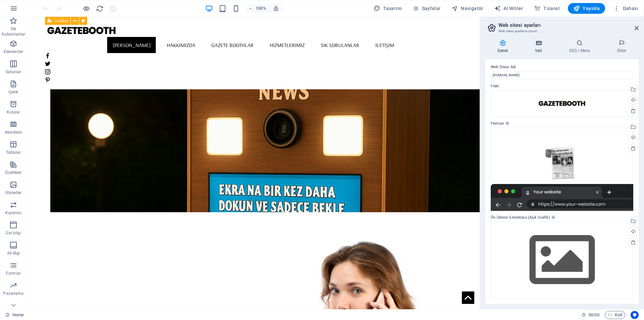 Image resolution: width=644 pixels, height=320 pixels. Describe the element at coordinates (467, 9) in the screenshot. I see `button: Navigatör` at that location.